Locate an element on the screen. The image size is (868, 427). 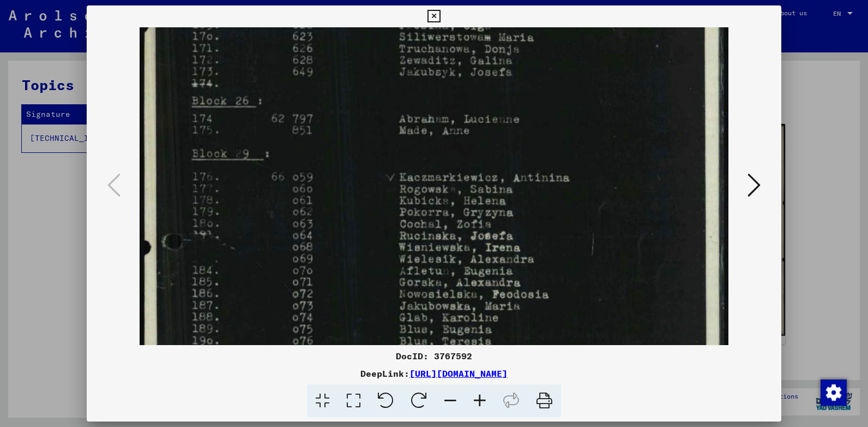
div: DocID: 3767592 is located at coordinates (434, 356).